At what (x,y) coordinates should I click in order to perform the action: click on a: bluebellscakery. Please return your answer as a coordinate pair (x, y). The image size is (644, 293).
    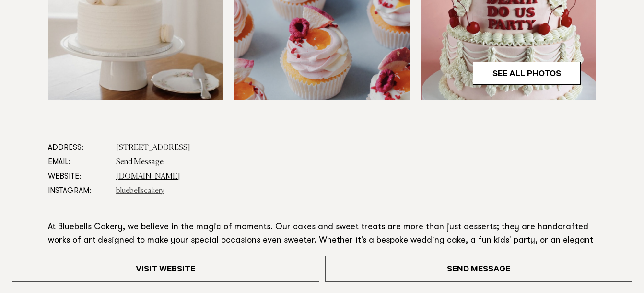
    Looking at the image, I should click on (140, 191).